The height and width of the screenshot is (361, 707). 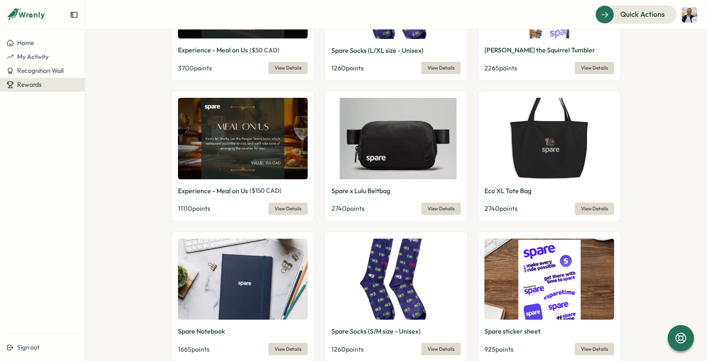 What do you see at coordinates (28, 347) in the screenshot?
I see `span: Sign out` at bounding box center [28, 347].